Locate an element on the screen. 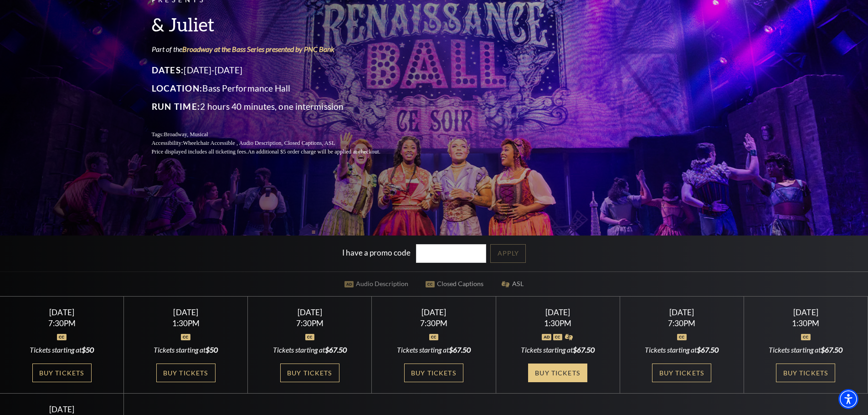 The image size is (868, 415). label: I have a promo code is located at coordinates (376, 252).